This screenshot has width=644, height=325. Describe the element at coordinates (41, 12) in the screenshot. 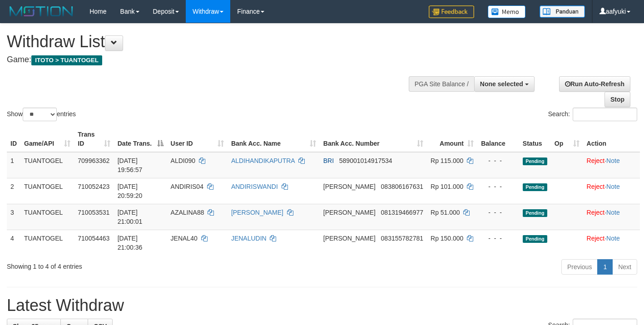

I see `img: MOTION_logo.png` at that location.